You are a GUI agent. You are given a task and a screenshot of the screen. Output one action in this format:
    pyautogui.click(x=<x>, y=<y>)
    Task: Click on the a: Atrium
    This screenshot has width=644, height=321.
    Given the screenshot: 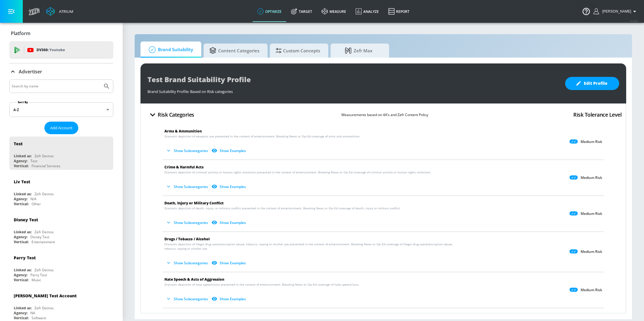 What is the action you would take?
    pyautogui.click(x=60, y=11)
    